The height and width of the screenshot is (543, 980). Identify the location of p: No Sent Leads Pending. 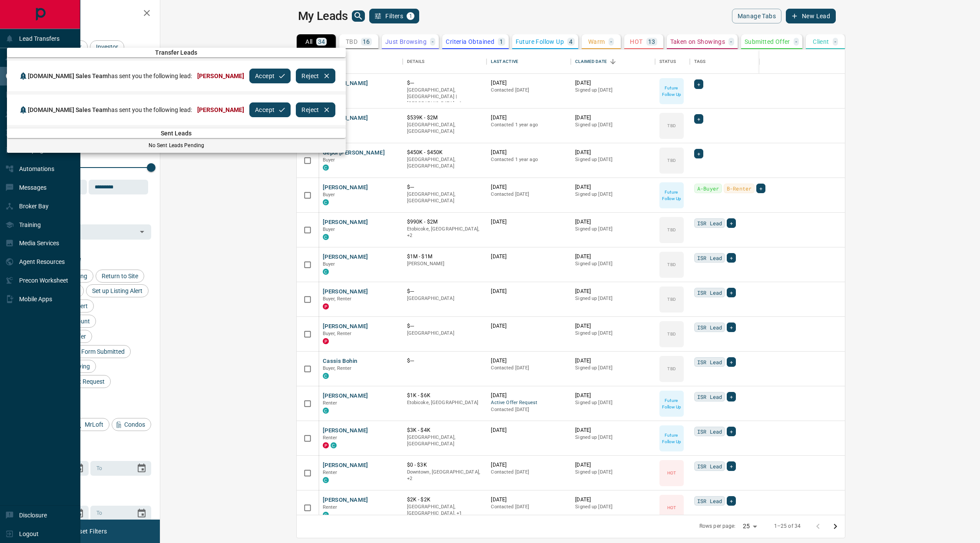
(176, 146).